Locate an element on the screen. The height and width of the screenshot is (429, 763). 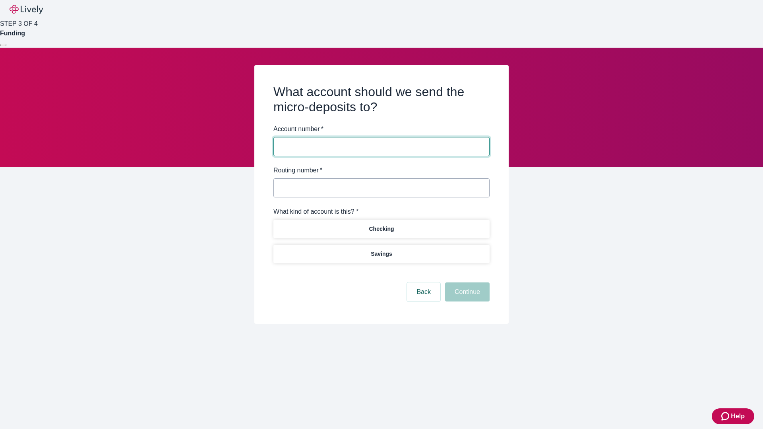
span: Help is located at coordinates (737, 416).